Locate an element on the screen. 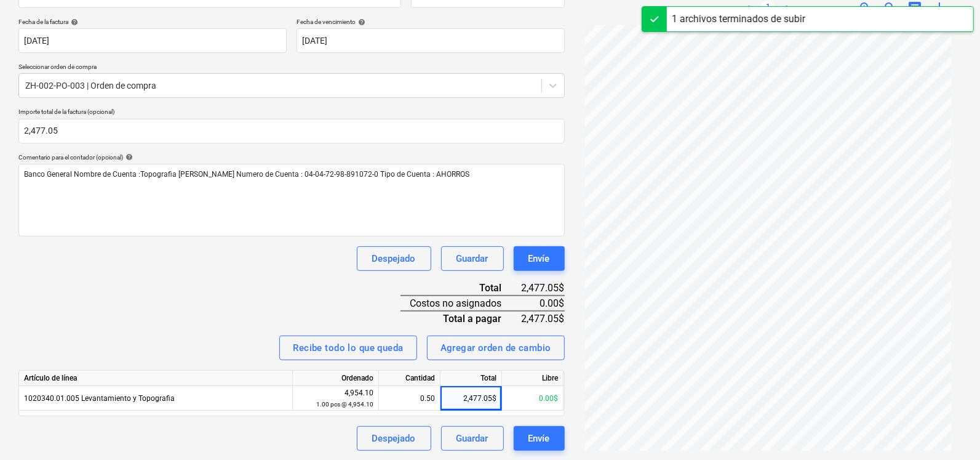  div: Total a pagar is located at coordinates (461, 318).